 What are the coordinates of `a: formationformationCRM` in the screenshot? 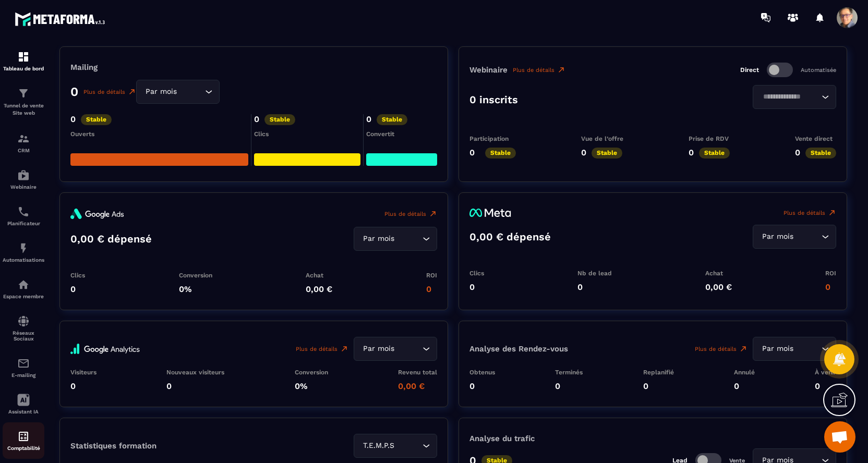 It's located at (23, 143).